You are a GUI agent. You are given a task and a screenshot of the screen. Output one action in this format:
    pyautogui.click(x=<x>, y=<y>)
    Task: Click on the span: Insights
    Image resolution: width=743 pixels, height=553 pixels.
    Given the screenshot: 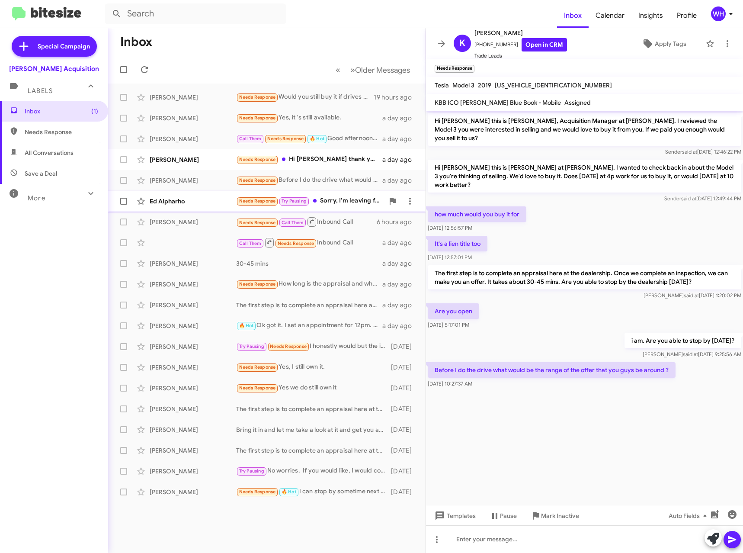 What is the action you would take?
    pyautogui.click(x=651, y=16)
    